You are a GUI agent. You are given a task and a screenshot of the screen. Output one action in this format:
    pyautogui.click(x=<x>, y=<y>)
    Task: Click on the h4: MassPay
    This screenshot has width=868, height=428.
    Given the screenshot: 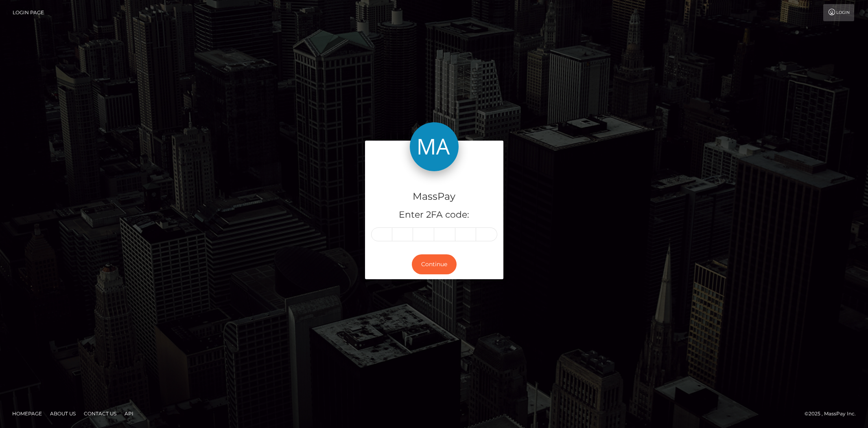 What is the action you would take?
    pyautogui.click(x=434, y=196)
    